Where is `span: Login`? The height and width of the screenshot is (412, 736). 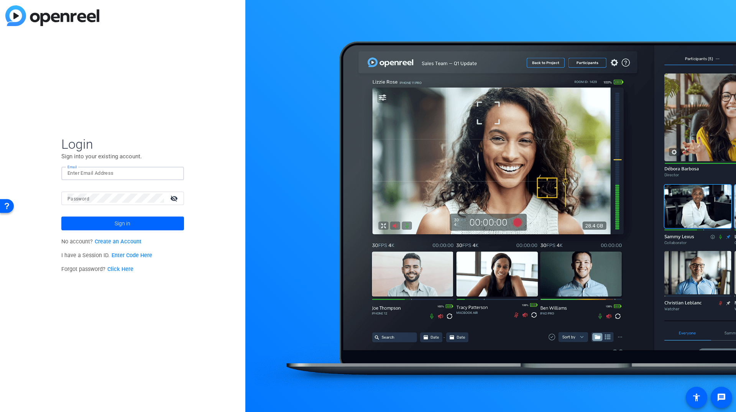 span: Login is located at coordinates (123, 144).